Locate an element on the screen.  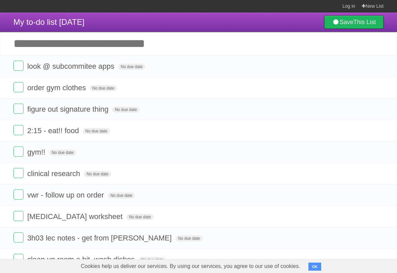
span: Cookies help us deliver our services. By using our services, you agree to our use of cookies. is located at coordinates (190, 266).